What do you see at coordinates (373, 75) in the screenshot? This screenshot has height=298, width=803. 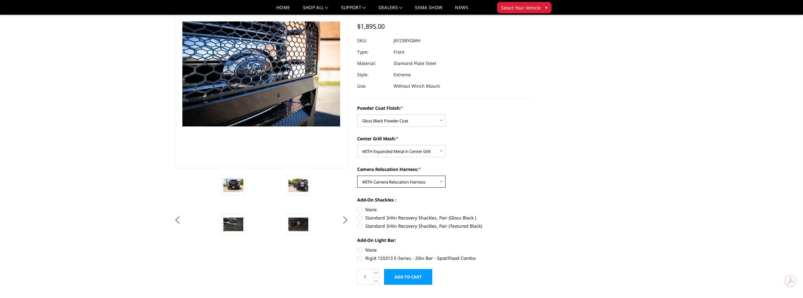 I see `dt: Style:` at bounding box center [373, 75].